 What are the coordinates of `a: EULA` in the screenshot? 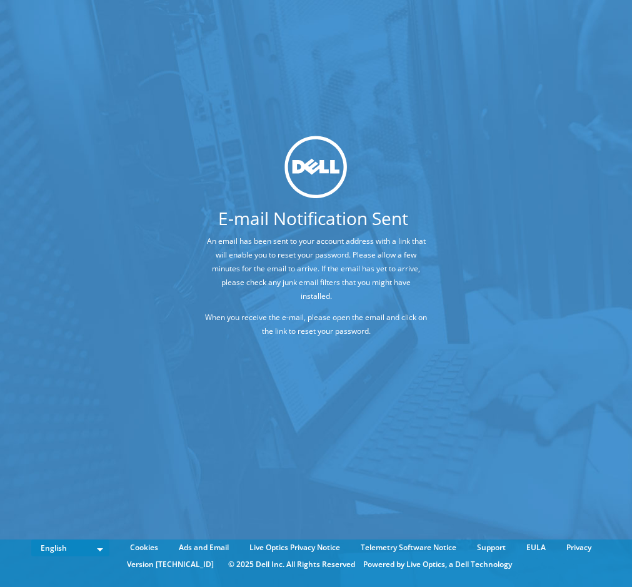 It's located at (536, 547).